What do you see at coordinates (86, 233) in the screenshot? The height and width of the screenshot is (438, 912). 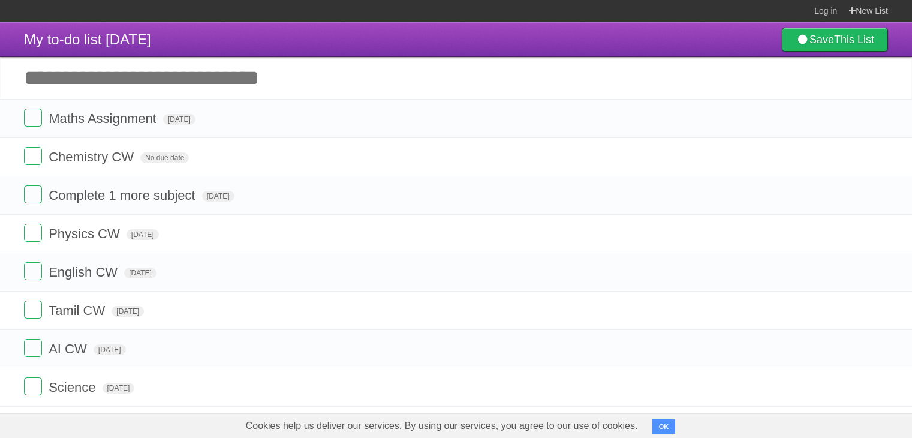 I see `span: Physics CW` at bounding box center [86, 233].